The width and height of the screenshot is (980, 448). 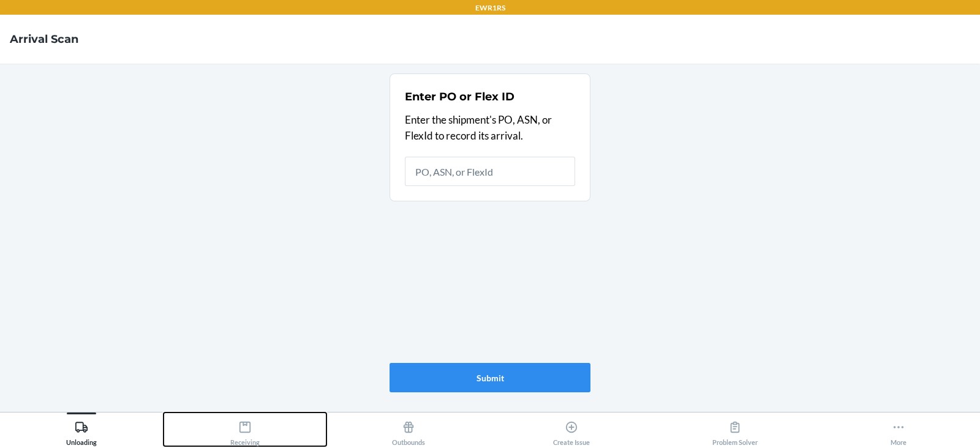 What do you see at coordinates (459, 96) in the screenshot?
I see `h2: Enter PO or Flex ID` at bounding box center [459, 96].